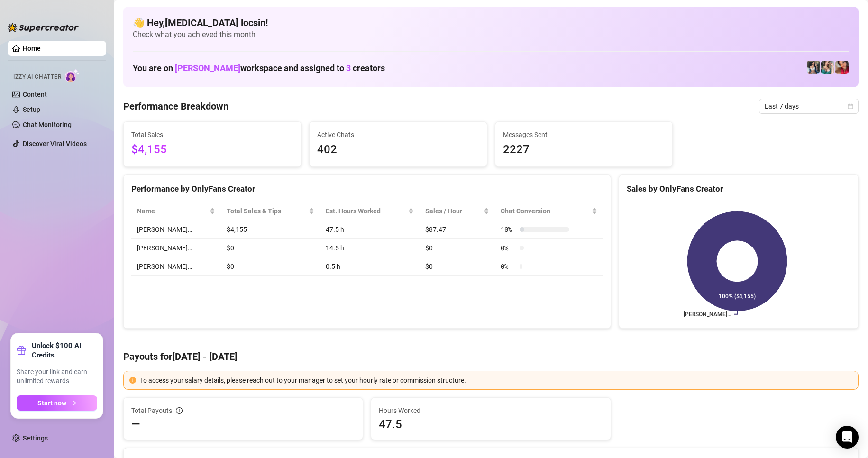  What do you see at coordinates (133, 380) in the screenshot?
I see `span: exclamation-circle` at bounding box center [133, 380].